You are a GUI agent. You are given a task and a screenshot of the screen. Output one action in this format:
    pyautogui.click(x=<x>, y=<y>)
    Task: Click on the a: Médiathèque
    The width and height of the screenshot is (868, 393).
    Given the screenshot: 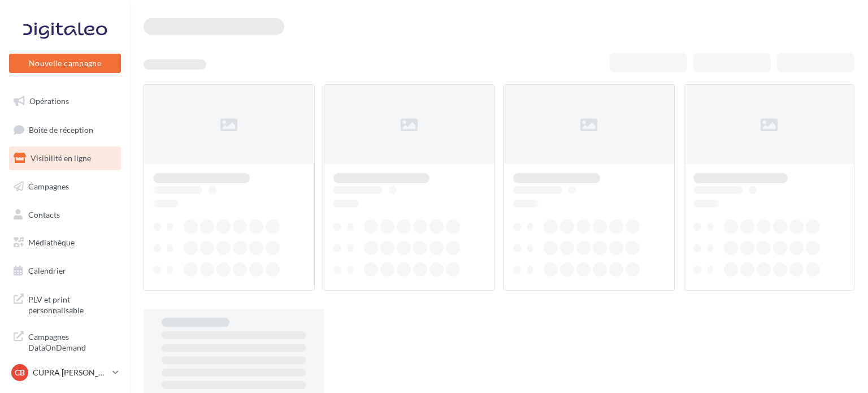 What is the action you would take?
    pyautogui.click(x=65, y=242)
    